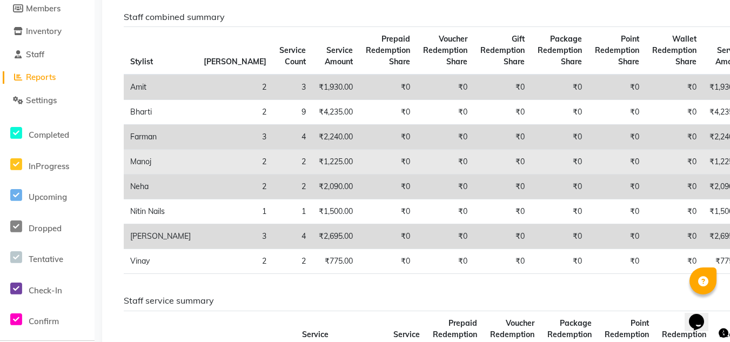 The height and width of the screenshot is (342, 730). I want to click on span: Completed, so click(49, 134).